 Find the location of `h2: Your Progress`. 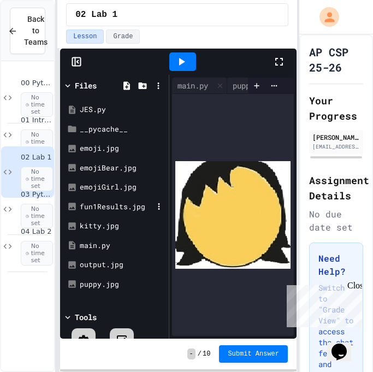

h2: Your Progress is located at coordinates (336, 108).